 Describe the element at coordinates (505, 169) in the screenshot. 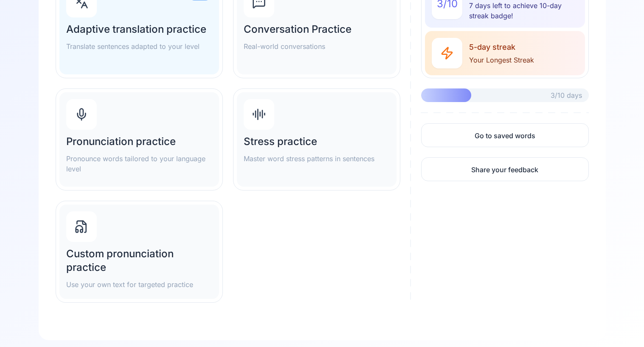

I see `a: Share your feedback` at that location.